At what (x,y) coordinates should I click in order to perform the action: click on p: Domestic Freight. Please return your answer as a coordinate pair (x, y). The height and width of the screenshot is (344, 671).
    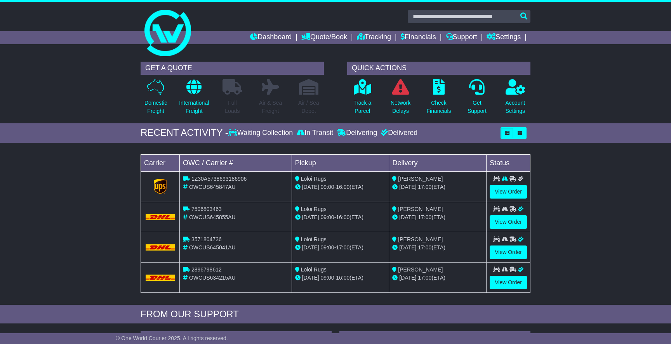
    Looking at the image, I should click on (156, 107).